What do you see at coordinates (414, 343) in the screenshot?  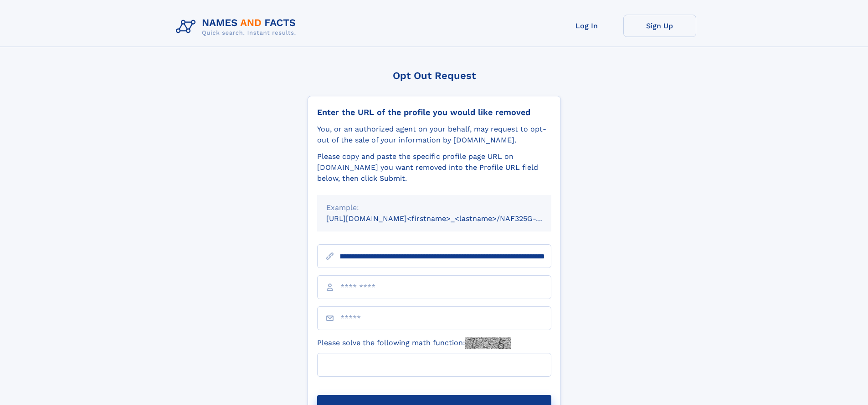 I see `label: Please solve the following math function:` at bounding box center [414, 343].